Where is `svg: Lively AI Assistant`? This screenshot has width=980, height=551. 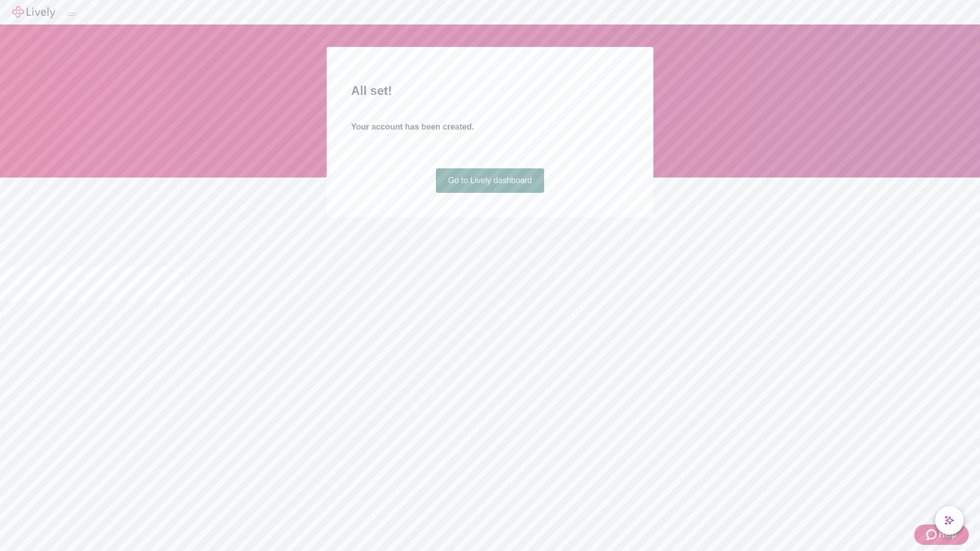
svg: Lively AI Assistant is located at coordinates (950, 521).